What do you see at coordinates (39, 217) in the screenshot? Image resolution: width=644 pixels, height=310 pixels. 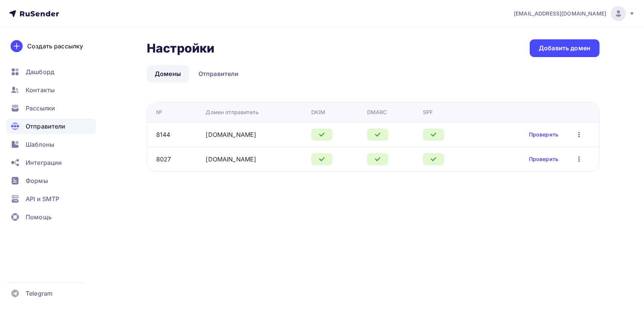 I see `span: Помощь` at bounding box center [39, 217].